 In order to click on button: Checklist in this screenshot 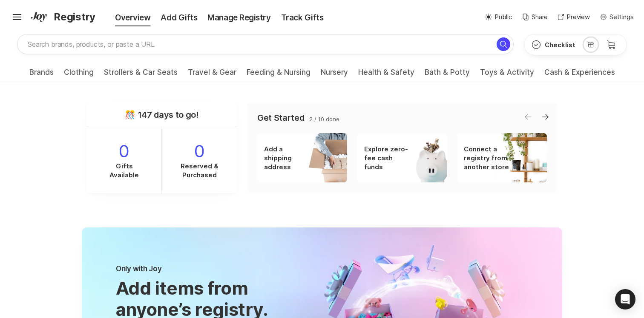, I will do `click(553, 45)`.